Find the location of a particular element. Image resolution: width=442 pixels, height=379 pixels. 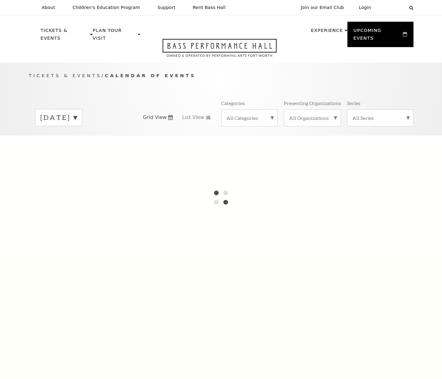

p: Categories is located at coordinates (233, 103).